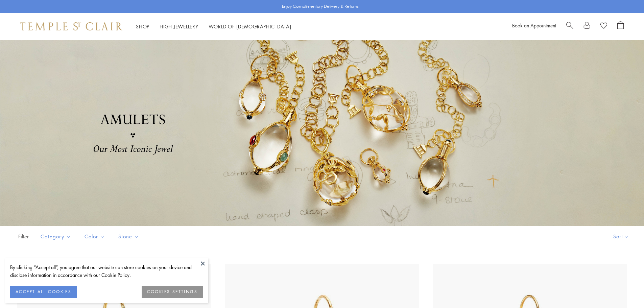 Image resolution: width=644 pixels, height=308 pixels. I want to click on a: Search, so click(569, 26).